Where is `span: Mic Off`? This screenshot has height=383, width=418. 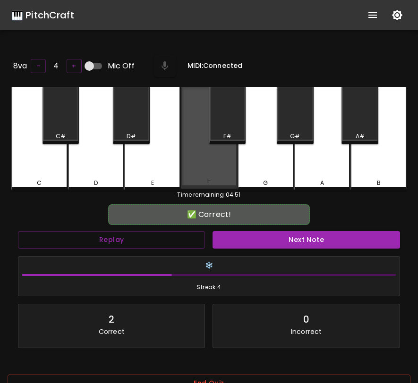 span: Mic Off is located at coordinates (121, 66).